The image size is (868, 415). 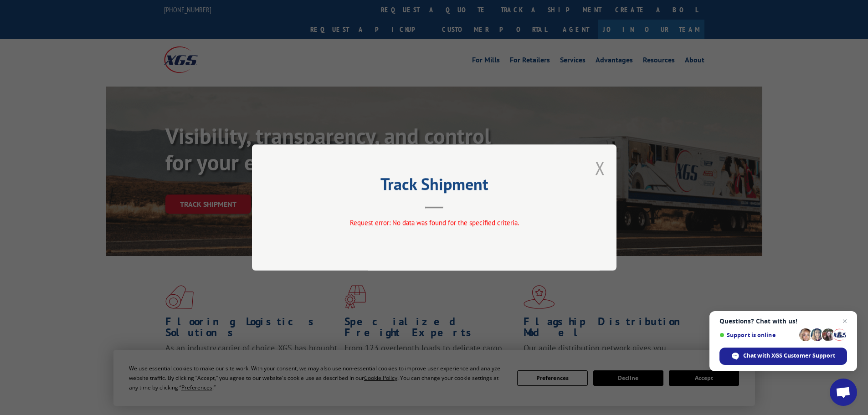 What do you see at coordinates (434, 186) in the screenshot?
I see `h2: Track Shipment` at bounding box center [434, 186].